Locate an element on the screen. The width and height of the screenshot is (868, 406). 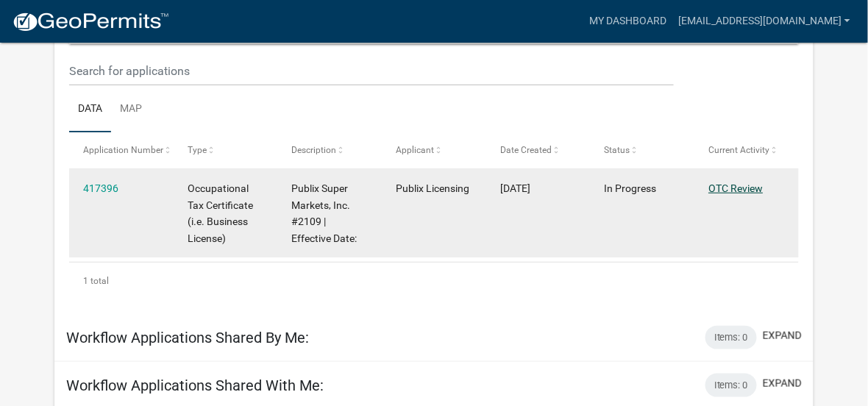
datatable-header-cell: Type is located at coordinates (226, 150).